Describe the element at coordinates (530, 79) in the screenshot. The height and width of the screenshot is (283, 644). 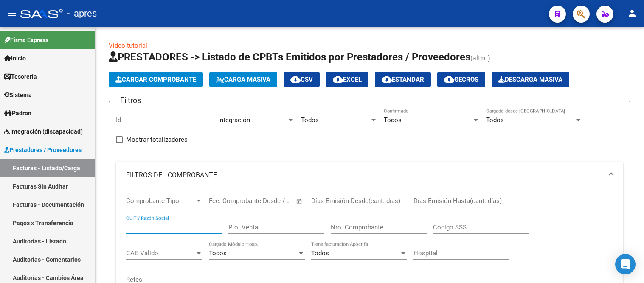
I see `button: Descarga Masiva` at that location.